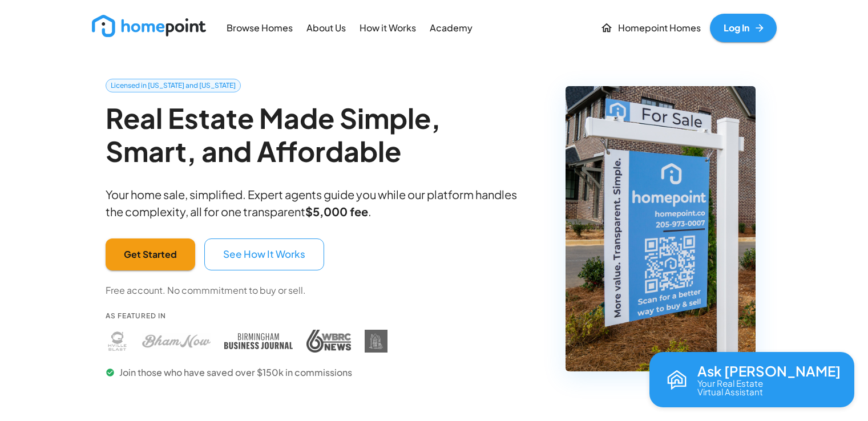  Describe the element at coordinates (660, 28) in the screenshot. I see `p: Homepoint Homes` at that location.